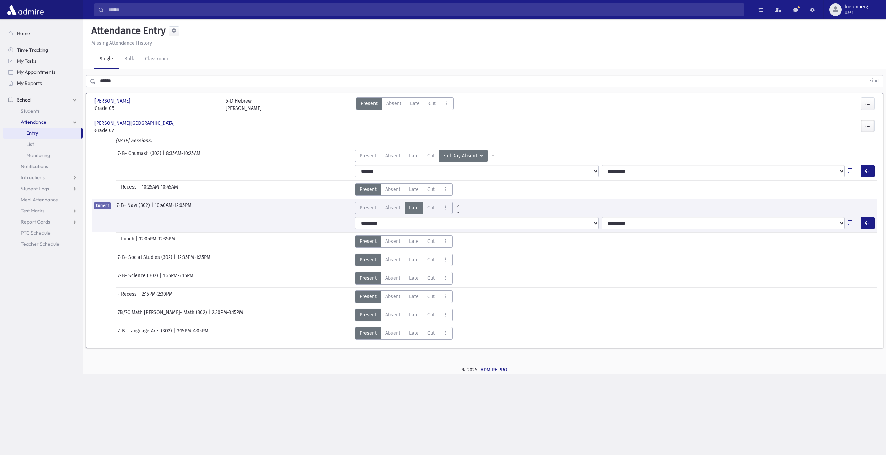  Describe the element at coordinates (157, 241) in the screenshot. I see `span: 12:05PM-12:35PM` at that location.